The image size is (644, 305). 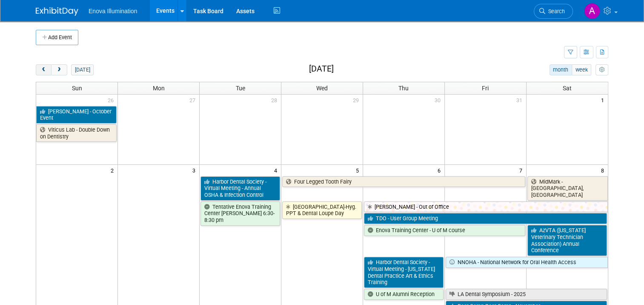 What do you see at coordinates (194, 100) in the screenshot?
I see `span: 27` at bounding box center [194, 100].